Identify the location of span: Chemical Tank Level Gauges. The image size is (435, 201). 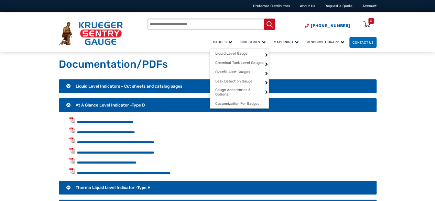
(239, 63).